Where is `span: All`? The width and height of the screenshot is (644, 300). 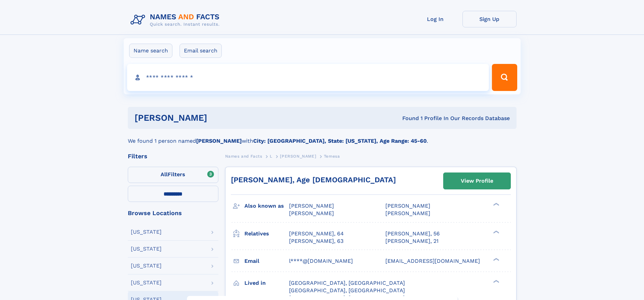
span: All is located at coordinates (164, 174).